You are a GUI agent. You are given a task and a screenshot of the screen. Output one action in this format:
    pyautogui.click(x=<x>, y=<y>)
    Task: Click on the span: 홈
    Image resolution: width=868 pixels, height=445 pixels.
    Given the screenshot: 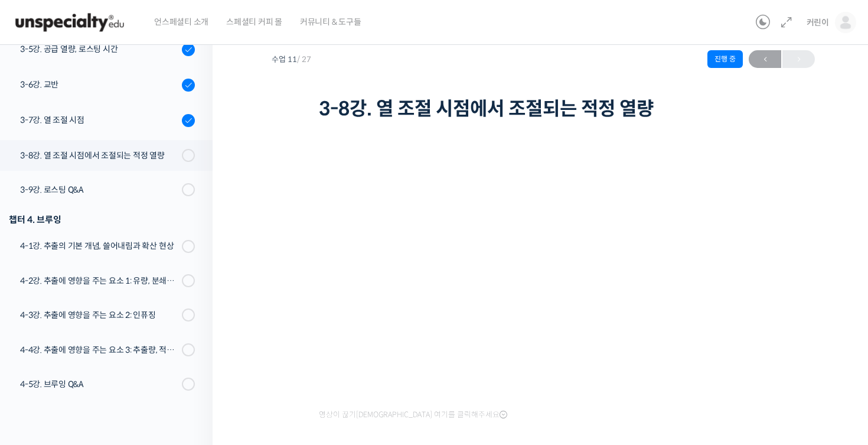 What is the action you would take?
    pyautogui.click(x=41, y=369)
    